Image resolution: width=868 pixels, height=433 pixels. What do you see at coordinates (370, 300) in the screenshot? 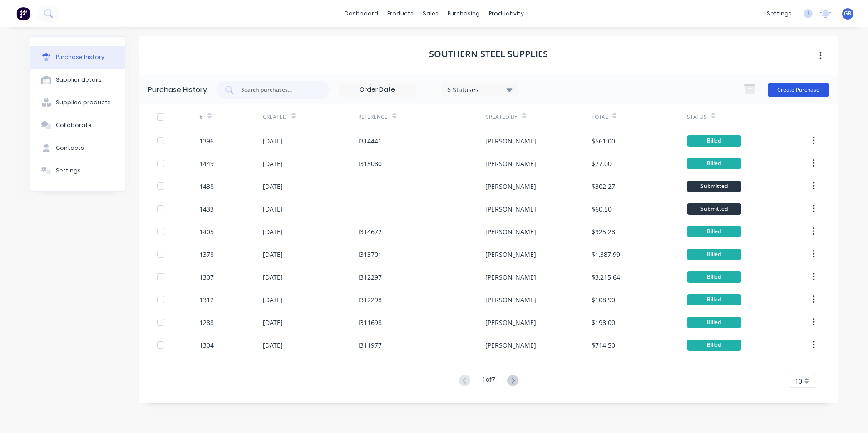
I see `div: I312298` at bounding box center [370, 300].